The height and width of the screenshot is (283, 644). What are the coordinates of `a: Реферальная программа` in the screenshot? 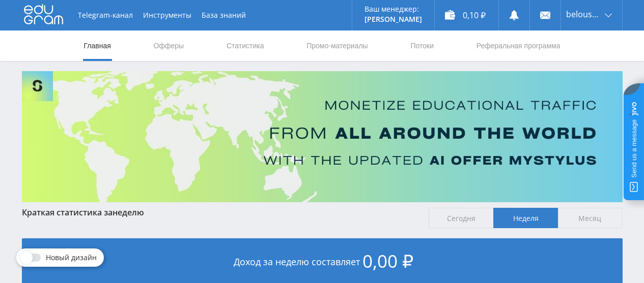 It's located at (518, 46).